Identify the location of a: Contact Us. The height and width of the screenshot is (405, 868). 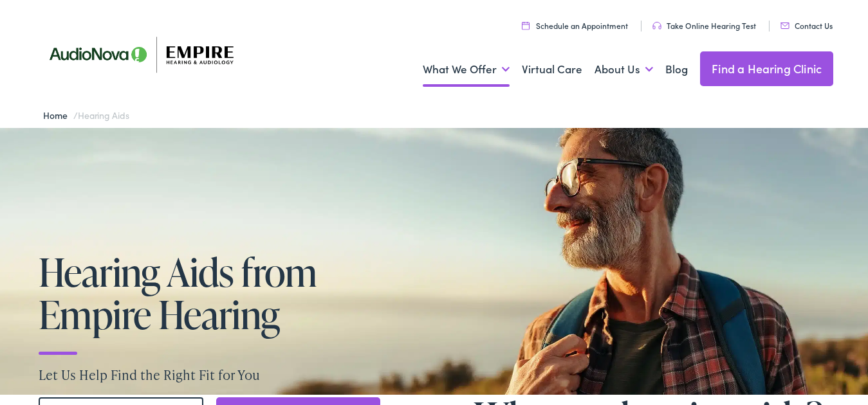
(806, 25).